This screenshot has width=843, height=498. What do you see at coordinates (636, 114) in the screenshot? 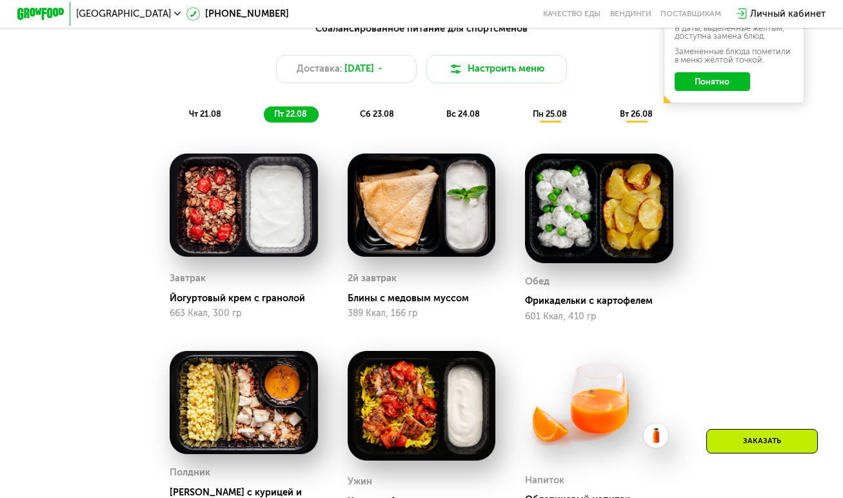
I see `span: вт 26.08` at bounding box center [636, 114].